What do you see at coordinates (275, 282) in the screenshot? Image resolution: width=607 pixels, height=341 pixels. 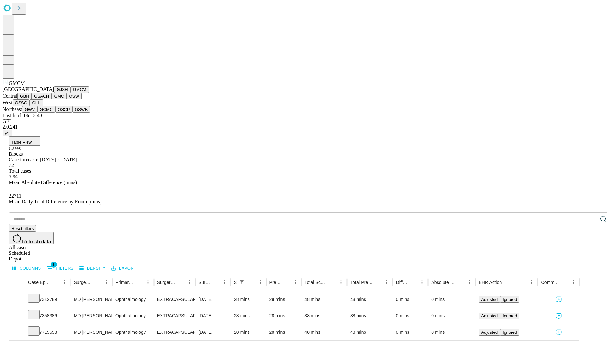 I see `div: Predicted In Room Duration` at bounding box center [275, 282].